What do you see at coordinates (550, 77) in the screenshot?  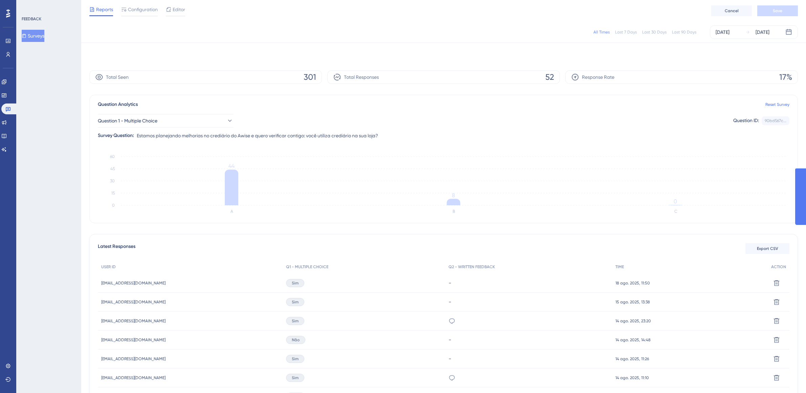 I see `span: 52` at bounding box center [550, 77].